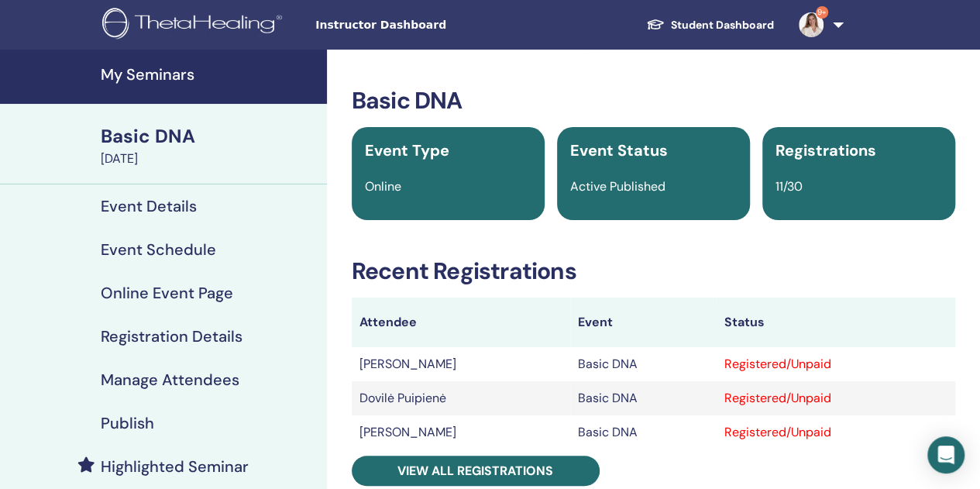  I want to click on th: Status, so click(836, 322).